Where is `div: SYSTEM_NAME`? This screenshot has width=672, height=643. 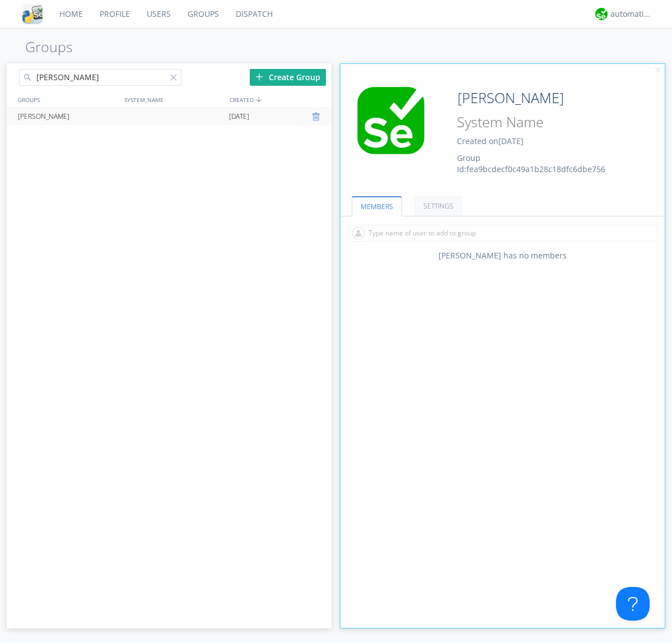 div: SYSTEM_NAME is located at coordinates (174, 100).